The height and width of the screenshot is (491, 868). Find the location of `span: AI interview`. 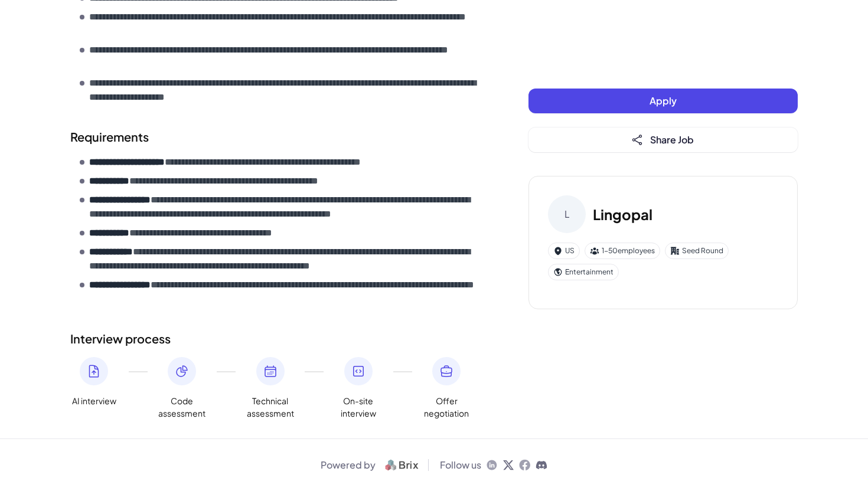

span: AI interview is located at coordinates (94, 401).